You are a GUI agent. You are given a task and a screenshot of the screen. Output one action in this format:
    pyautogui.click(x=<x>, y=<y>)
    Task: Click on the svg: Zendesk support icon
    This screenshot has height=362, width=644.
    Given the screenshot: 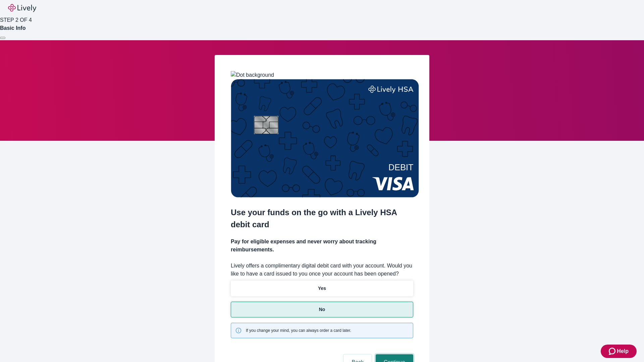 What is the action you would take?
    pyautogui.click(x=613, y=351)
    